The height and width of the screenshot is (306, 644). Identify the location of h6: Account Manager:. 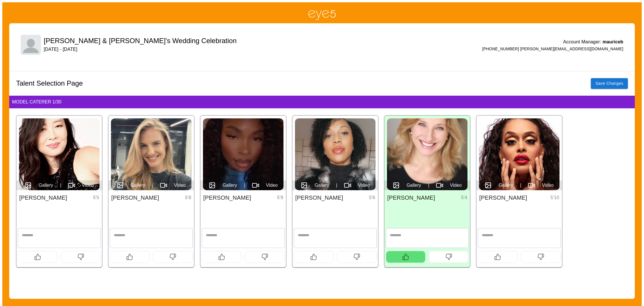
(593, 42).